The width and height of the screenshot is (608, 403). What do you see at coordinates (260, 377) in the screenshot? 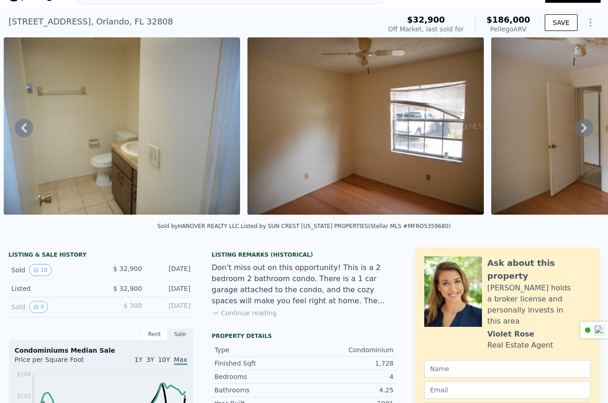
I see `div: Bedrooms` at bounding box center [260, 377].